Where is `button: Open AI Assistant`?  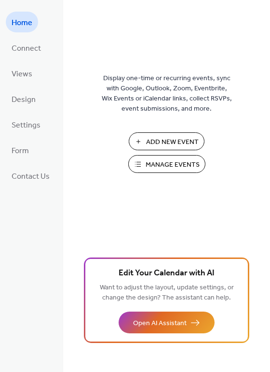
button: Open AI Assistant is located at coordinates (167, 322).